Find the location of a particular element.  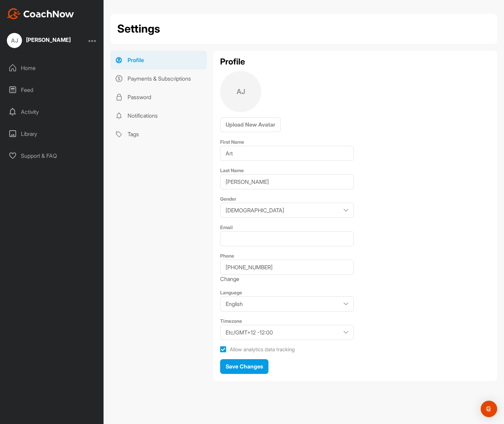

a: Payments & Subscriptions is located at coordinates (159, 78).